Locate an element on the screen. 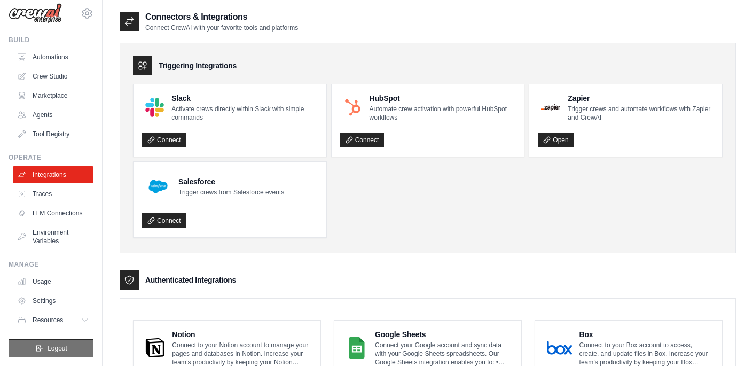 This screenshot has width=753, height=366. a: Settings is located at coordinates (53, 301).